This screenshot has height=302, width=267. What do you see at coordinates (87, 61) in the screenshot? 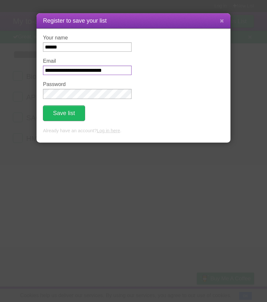
I see `label: Email` at bounding box center [87, 61].